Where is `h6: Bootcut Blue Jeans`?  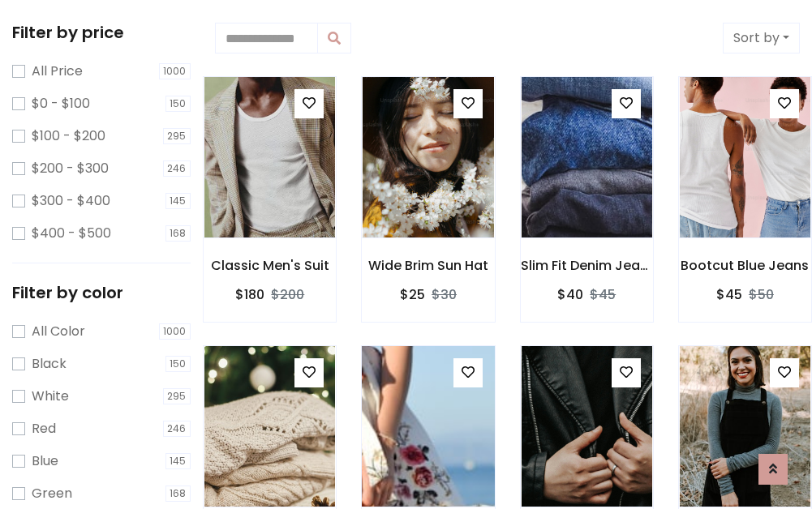 h6: Bootcut Blue Jeans is located at coordinates (745, 265).